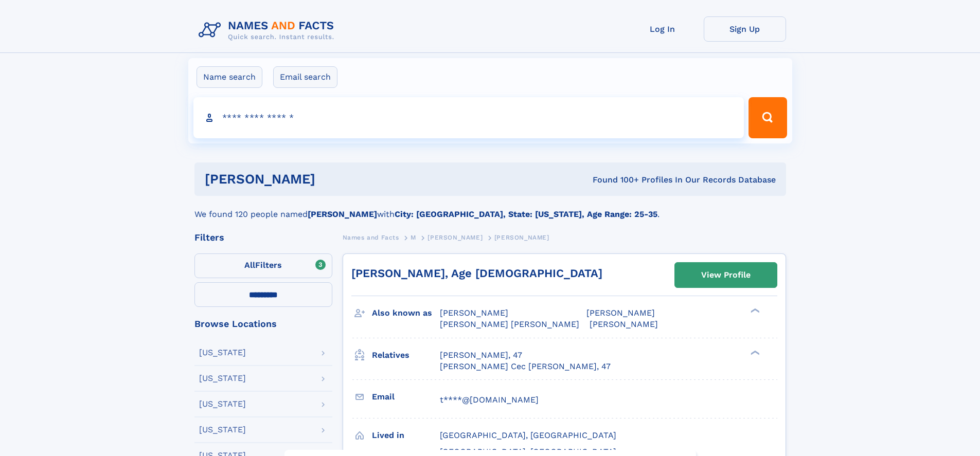  I want to click on label: Name search, so click(229, 77).